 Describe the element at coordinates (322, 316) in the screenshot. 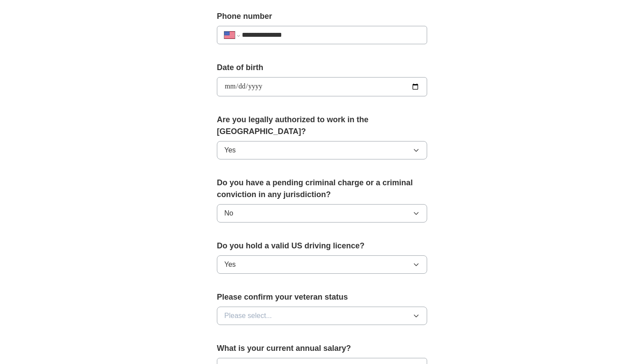

I see `button: Please select...` at that location.